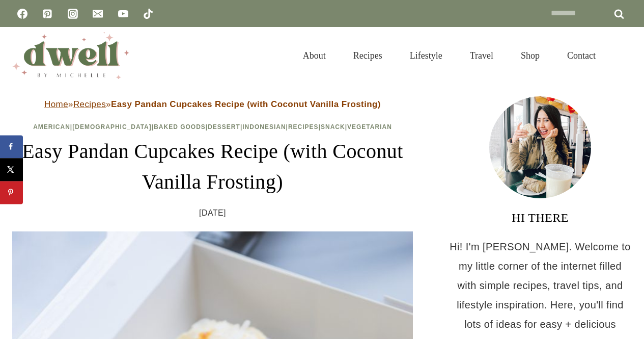 This screenshot has width=644, height=339. What do you see at coordinates (581, 56) in the screenshot?
I see `a: Contact` at bounding box center [581, 56].